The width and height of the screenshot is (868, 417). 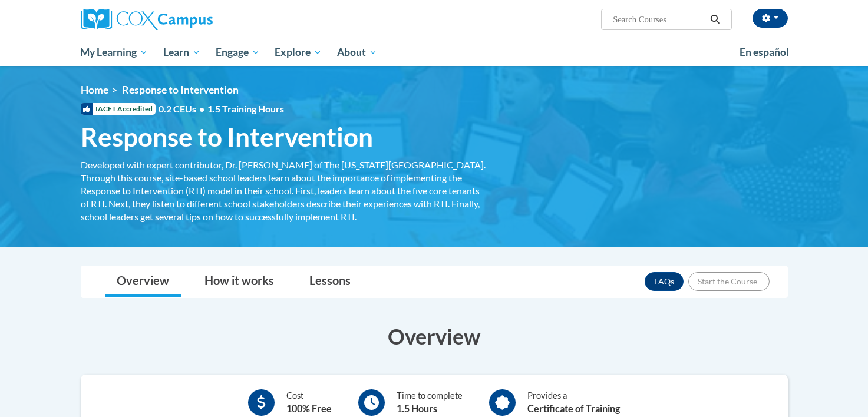 I want to click on a: Lessons, so click(x=330, y=281).